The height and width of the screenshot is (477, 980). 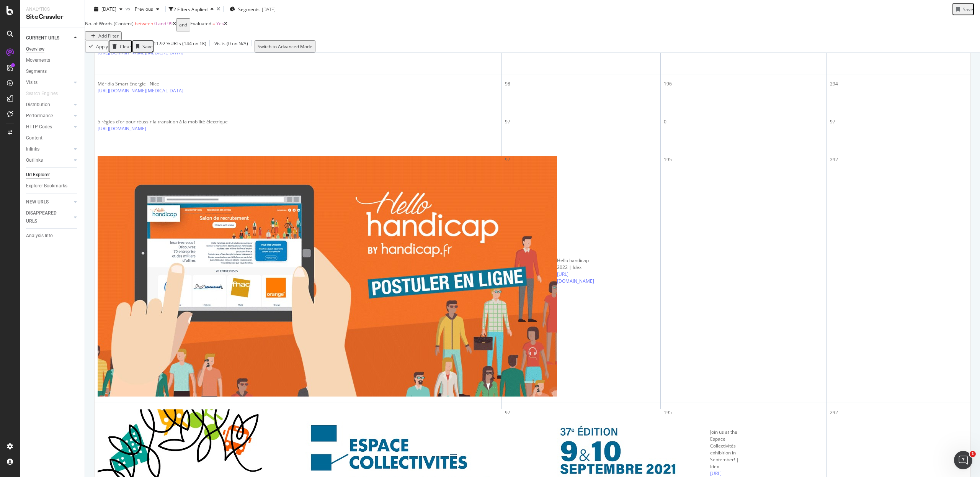 I want to click on div: Analytics, so click(x=52, y=9).